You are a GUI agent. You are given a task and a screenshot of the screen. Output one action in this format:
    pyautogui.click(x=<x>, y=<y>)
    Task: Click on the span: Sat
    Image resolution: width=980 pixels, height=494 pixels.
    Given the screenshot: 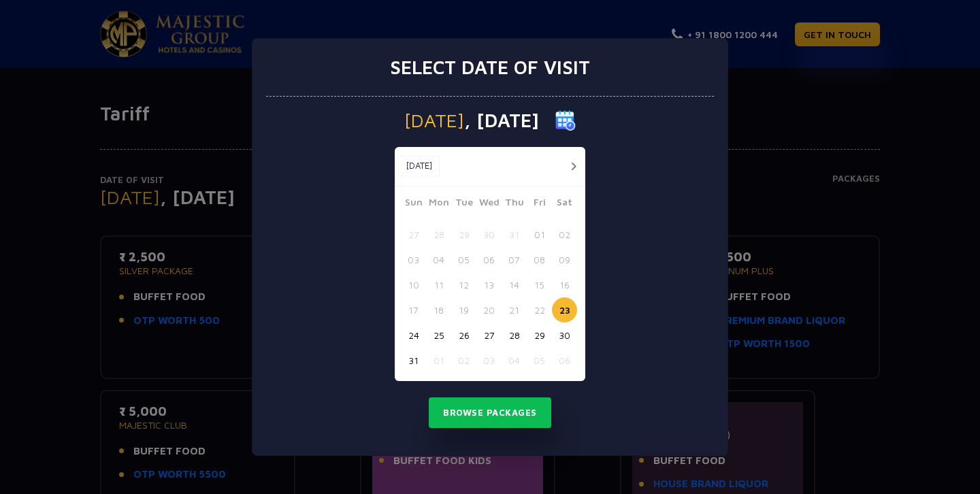 What is the action you would take?
    pyautogui.click(x=564, y=204)
    